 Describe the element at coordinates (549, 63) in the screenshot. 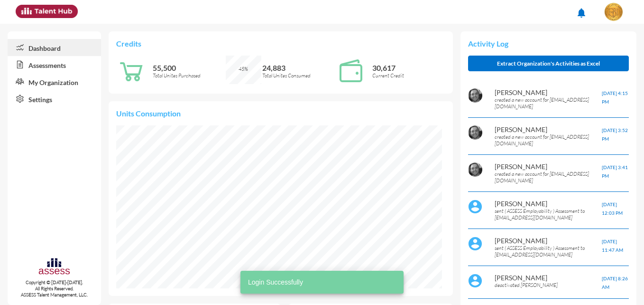

I see `button: Extract Organization's Activities as Excel` at that location.